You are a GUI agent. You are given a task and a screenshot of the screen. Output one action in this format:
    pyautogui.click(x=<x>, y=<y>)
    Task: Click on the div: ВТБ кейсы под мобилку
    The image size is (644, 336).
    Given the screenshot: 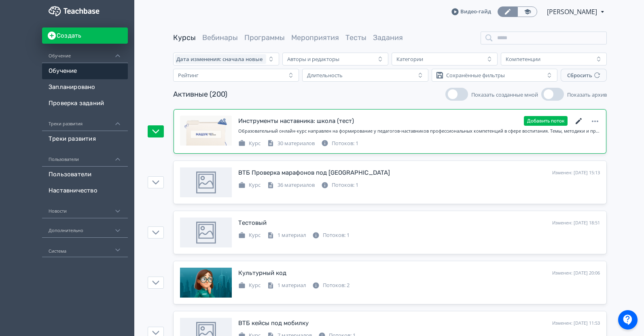 What is the action you would take?
    pyautogui.click(x=274, y=323)
    